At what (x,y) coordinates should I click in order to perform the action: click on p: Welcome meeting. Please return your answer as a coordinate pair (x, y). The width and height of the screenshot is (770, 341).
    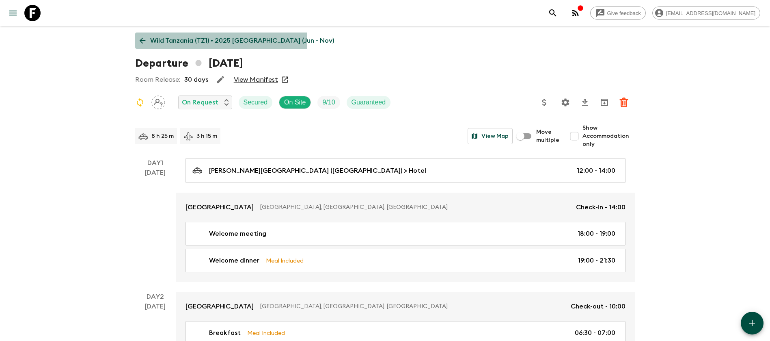
    Looking at the image, I should click on (237, 233).